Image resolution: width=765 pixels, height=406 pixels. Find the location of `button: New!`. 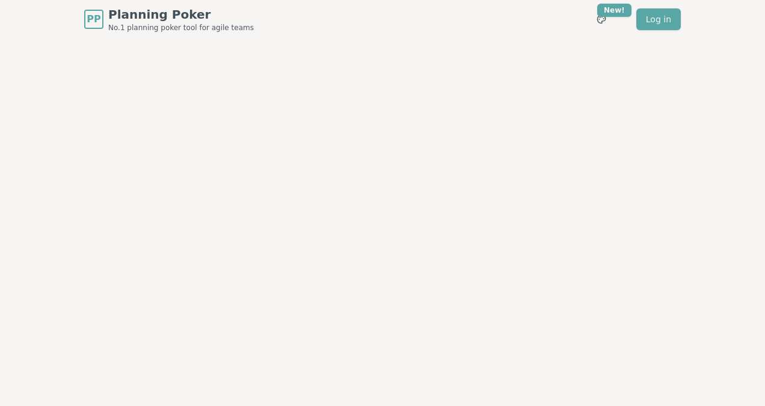

button: New! is located at coordinates (602, 19).